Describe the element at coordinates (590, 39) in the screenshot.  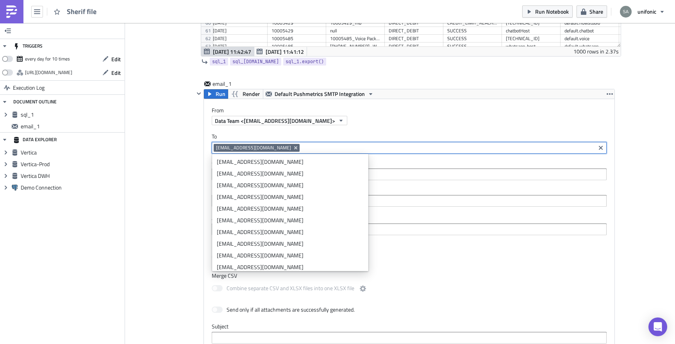
I see `div: default.voice` at that location.